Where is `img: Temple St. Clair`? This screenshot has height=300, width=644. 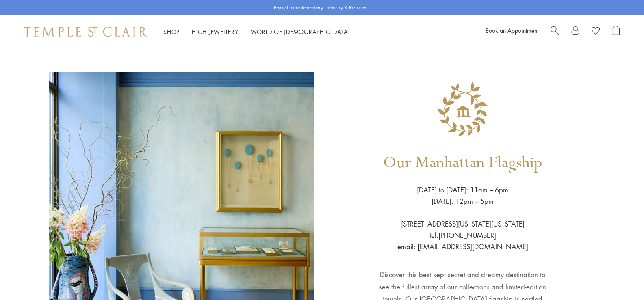 img: Temple St. Clair is located at coordinates (86, 32).